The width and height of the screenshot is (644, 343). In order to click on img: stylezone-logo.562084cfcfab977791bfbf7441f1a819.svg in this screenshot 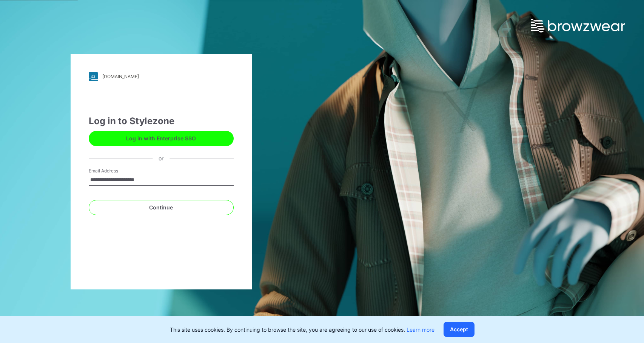, I will do `click(93, 77)`.